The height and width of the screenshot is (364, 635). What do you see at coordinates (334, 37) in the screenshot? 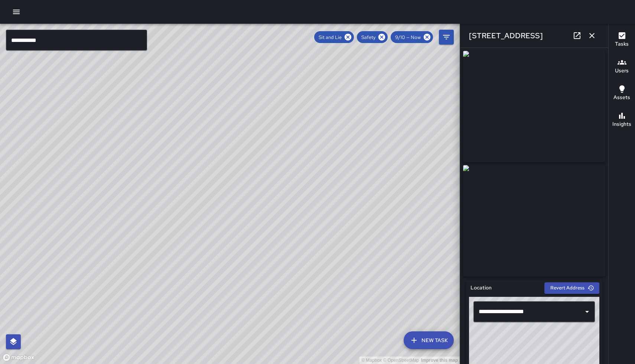
I see `div: Sit and Lie` at bounding box center [334, 37].